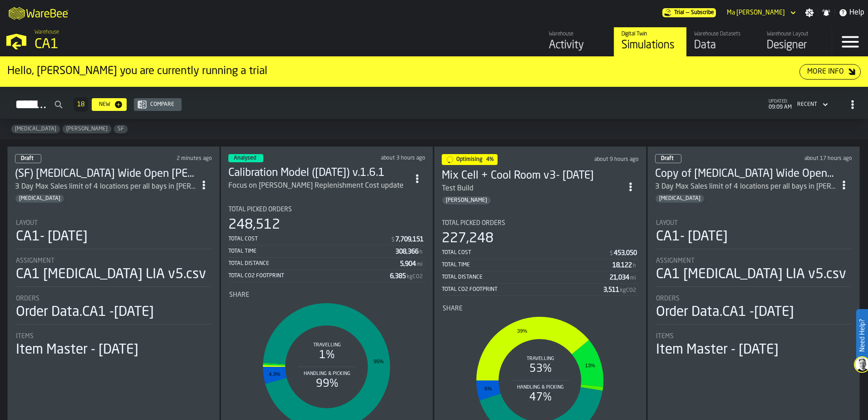 The image size is (868, 420). Describe the element at coordinates (723, 34) in the screenshot. I see `div: Warehouse Datasets` at that location.